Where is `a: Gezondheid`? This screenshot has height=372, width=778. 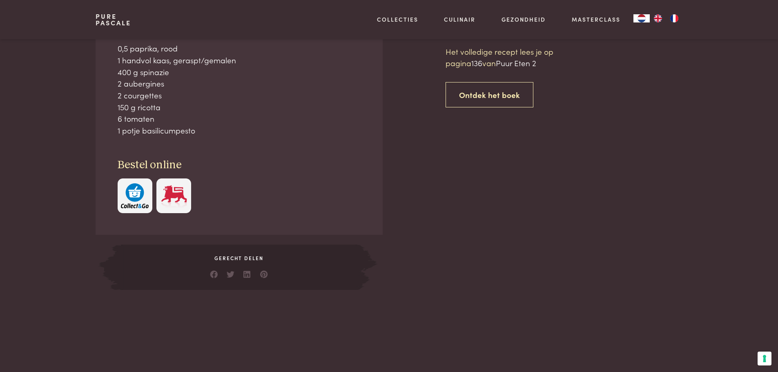 a: Gezondheid is located at coordinates (524, 19).